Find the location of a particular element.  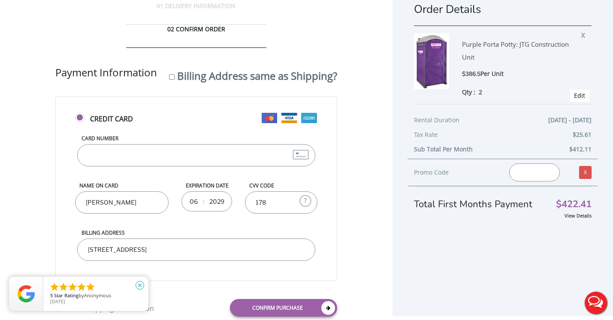

div: Rental Duration is located at coordinates (503, 122).